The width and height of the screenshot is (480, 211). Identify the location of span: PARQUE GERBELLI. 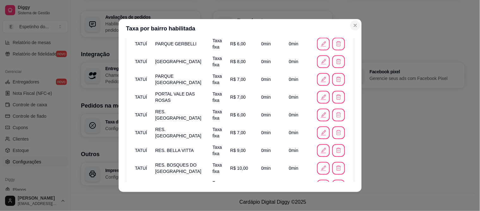
(176, 44).